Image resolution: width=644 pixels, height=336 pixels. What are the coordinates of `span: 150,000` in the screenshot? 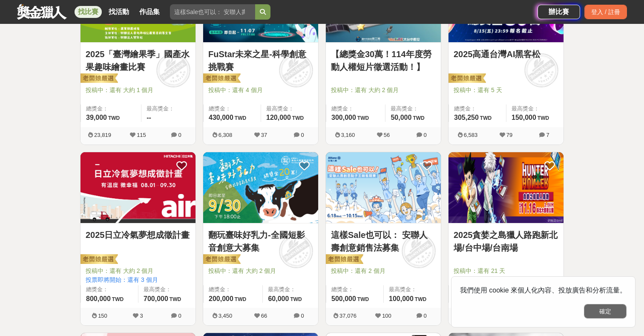 It's located at (524, 117).